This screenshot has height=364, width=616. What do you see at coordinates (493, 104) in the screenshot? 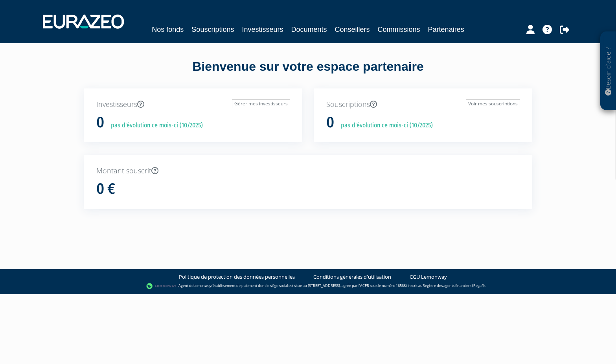
I see `a: Voir mes souscriptions` at bounding box center [493, 104].